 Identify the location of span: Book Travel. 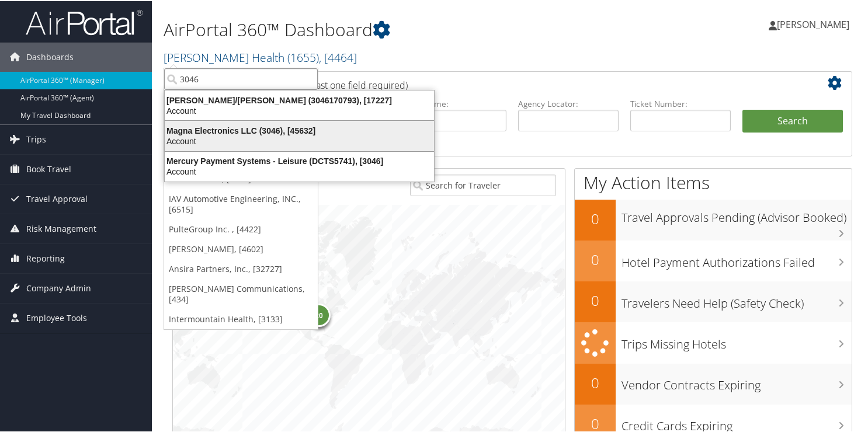
(49, 168).